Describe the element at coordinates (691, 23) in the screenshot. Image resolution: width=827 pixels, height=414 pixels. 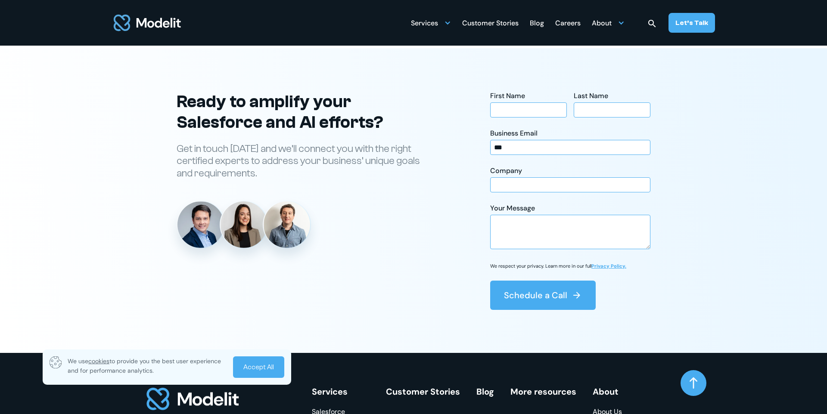
I see `div: Let’s Talk` at that location.